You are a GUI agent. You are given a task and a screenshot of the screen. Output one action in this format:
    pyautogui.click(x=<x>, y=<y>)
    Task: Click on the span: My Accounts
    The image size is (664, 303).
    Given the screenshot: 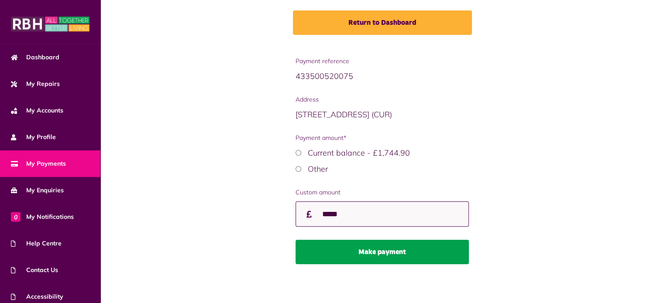 What is the action you would take?
    pyautogui.click(x=37, y=110)
    